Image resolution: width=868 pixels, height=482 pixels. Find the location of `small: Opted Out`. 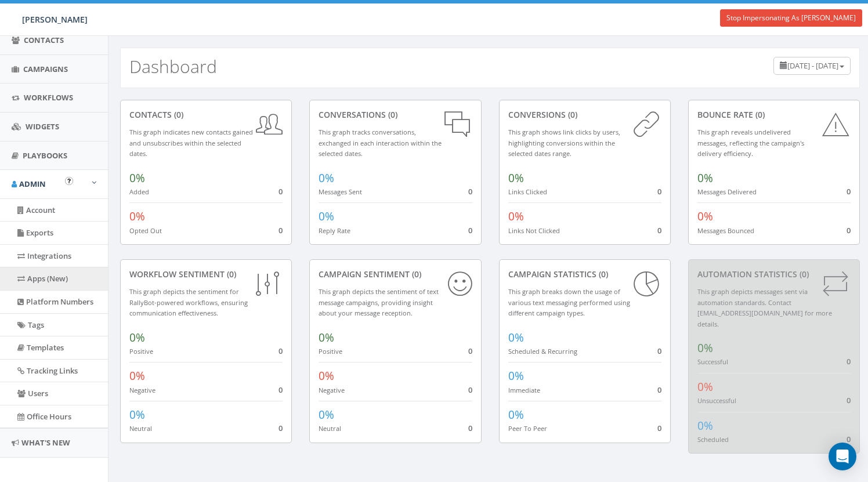

small: Opted Out is located at coordinates (145, 230).